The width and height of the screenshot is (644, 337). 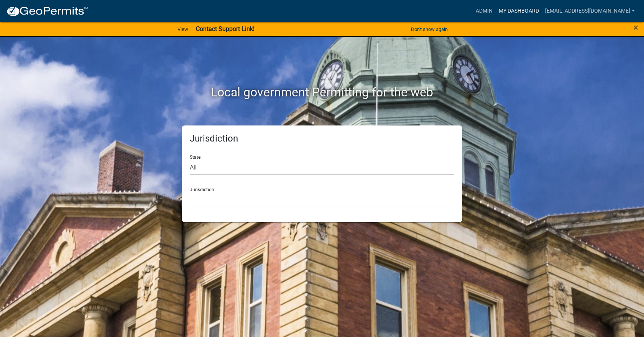 What do you see at coordinates (225, 29) in the screenshot?
I see `strong: Contact Support Link!` at bounding box center [225, 29].